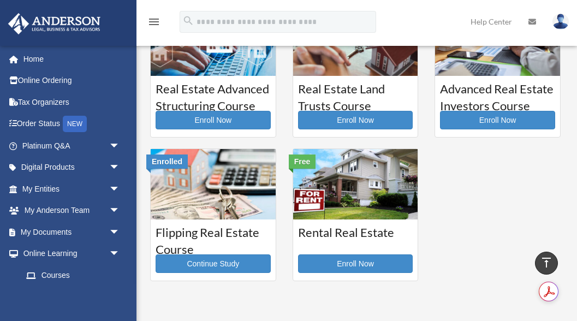 Image resolution: width=577 pixels, height=321 pixels. I want to click on a: Online Ordering, so click(72, 81).